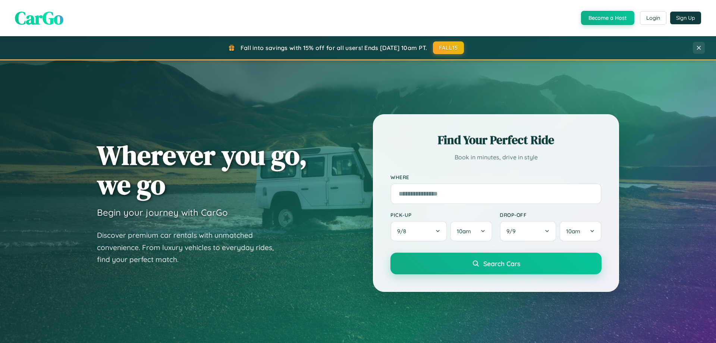  I want to click on label: Where, so click(496, 177).